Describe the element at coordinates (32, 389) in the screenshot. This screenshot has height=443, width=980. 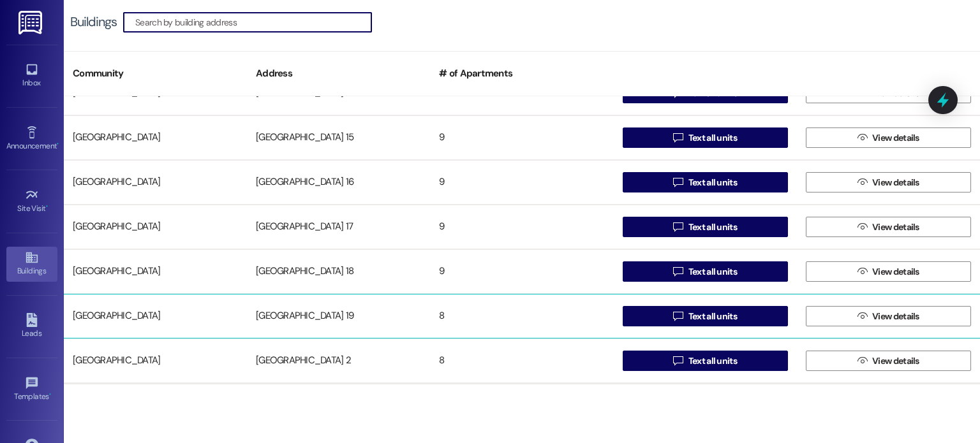
I see `a: Templates •` at that location.